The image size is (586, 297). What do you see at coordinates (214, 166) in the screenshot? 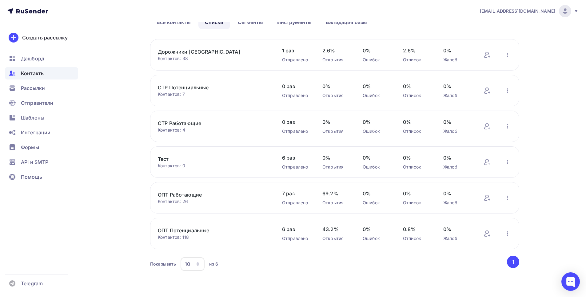
I see `div: Контактов: 0` at bounding box center [214, 166].